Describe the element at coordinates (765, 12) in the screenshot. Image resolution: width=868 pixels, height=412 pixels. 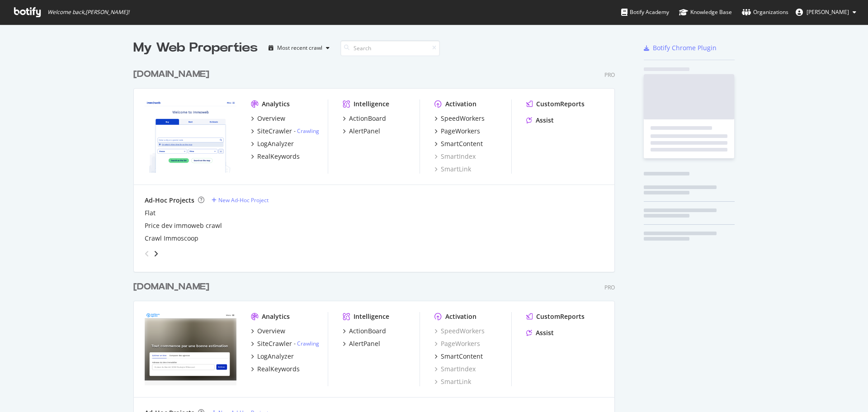
I see `div: Organizations` at that location.